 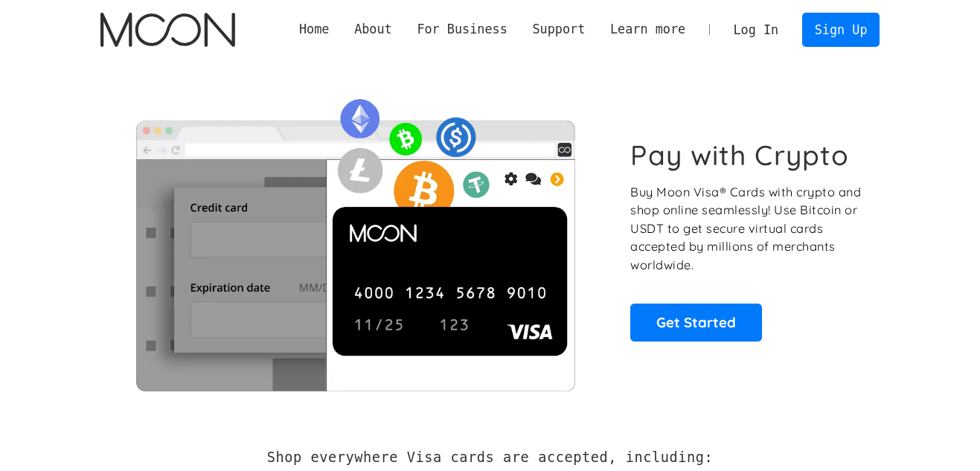 I want to click on img: Moon Cards let you spend your crypto anywhere Visa is accepted., so click(x=355, y=240).